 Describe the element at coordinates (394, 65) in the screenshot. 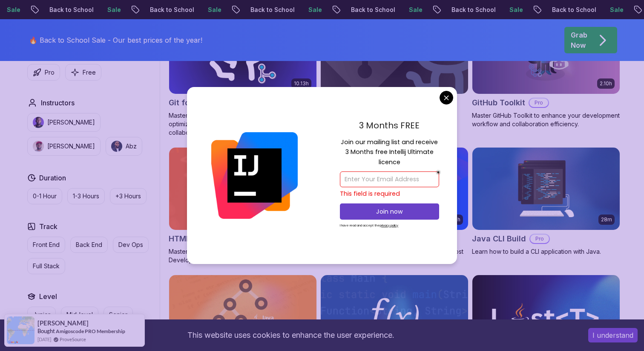

I see `a: Git & GitHub Fundamentals cardGit & GitHub FundamentalsLearn the fundamentals of Git and GitHub.` at that location.